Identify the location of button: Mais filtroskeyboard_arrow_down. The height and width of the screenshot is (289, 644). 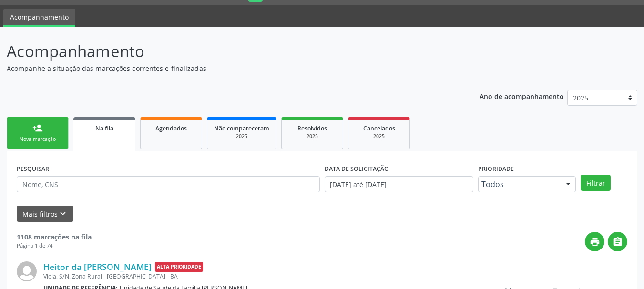
(45, 213).